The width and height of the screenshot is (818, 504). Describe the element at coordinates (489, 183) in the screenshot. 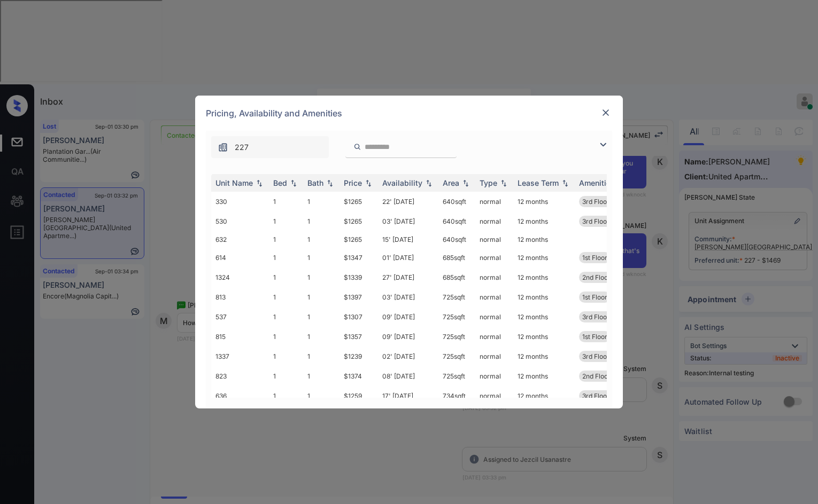

I see `div: Type` at that location.